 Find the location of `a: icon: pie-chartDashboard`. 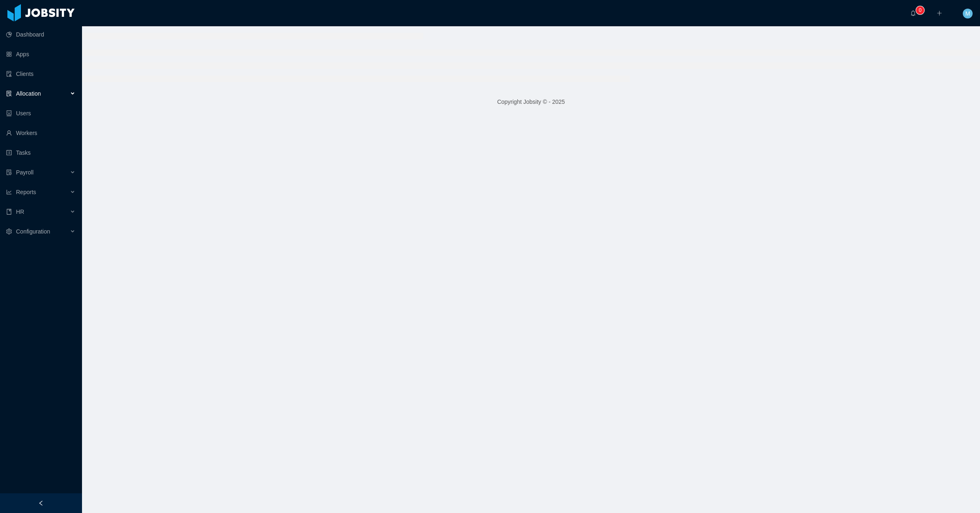

a: icon: pie-chartDashboard is located at coordinates (41, 35).